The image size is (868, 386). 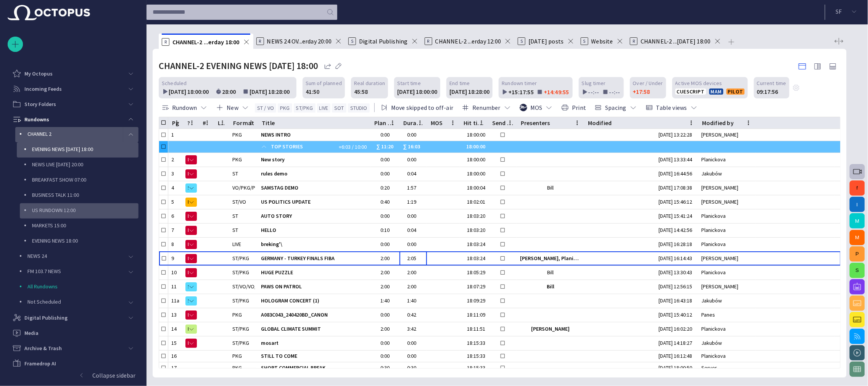 I want to click on div: breking'\, so click(x=314, y=244).